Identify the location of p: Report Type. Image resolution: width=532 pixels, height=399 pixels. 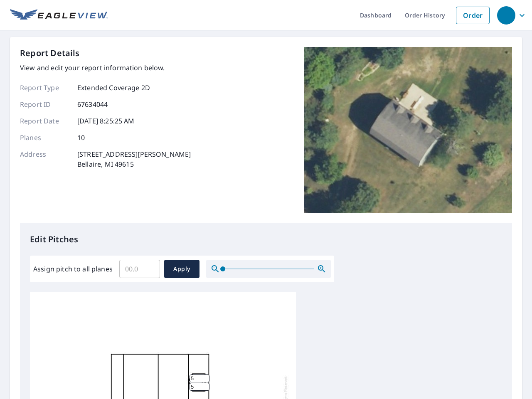
(45, 88).